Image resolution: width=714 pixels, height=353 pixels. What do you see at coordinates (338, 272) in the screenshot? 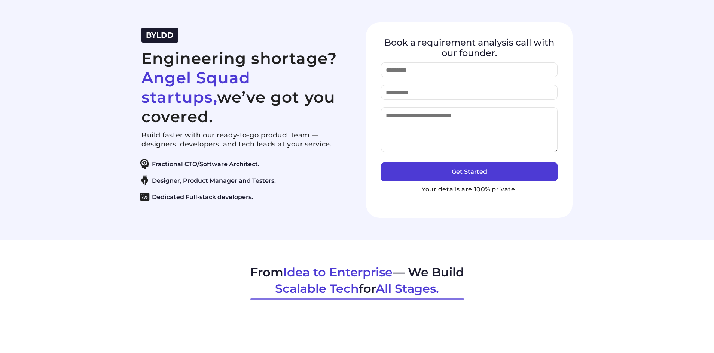
I see `span: Idea to Enterprise` at bounding box center [338, 272].